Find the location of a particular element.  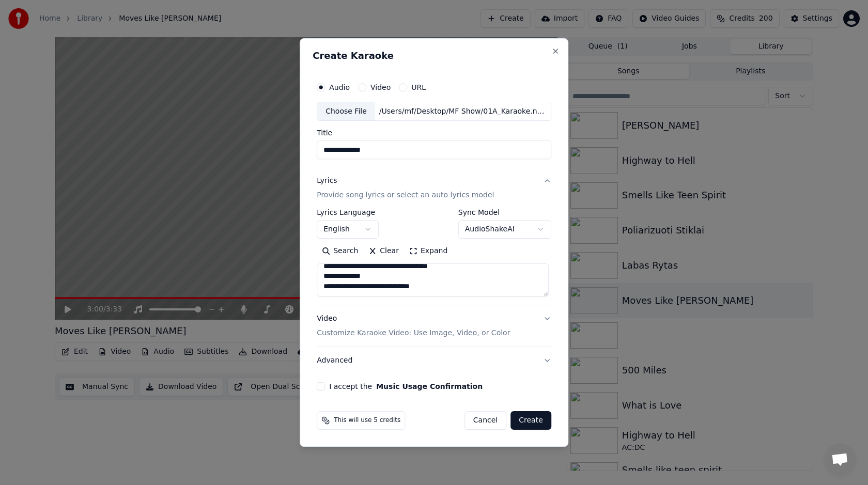

label: Audio is located at coordinates (340, 87).